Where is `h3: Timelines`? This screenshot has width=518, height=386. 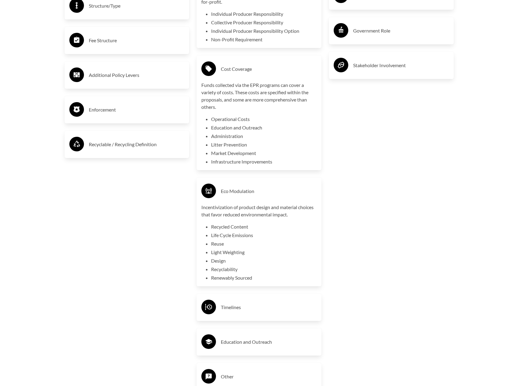
h3: Timelines is located at coordinates (269, 308).